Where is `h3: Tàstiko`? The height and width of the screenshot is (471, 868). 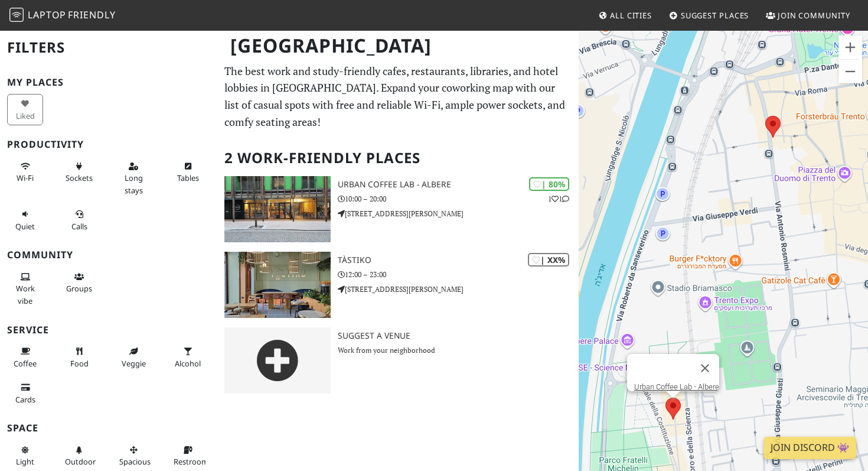
h3: Tàstiko is located at coordinates (459, 260).